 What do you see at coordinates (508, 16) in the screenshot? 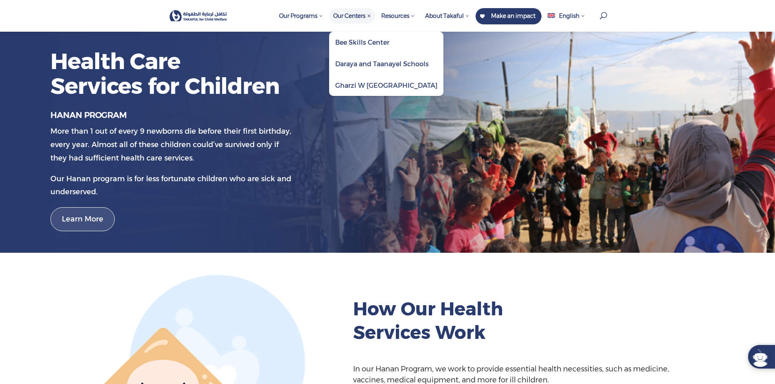
I see `a: Make an impact` at bounding box center [508, 16].